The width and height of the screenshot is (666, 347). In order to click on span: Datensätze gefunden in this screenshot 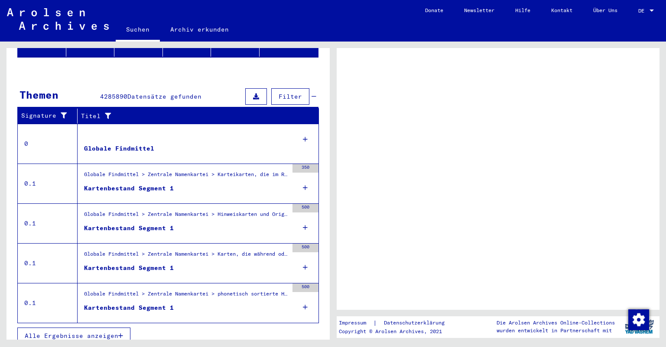, I will do `click(164, 97)`.